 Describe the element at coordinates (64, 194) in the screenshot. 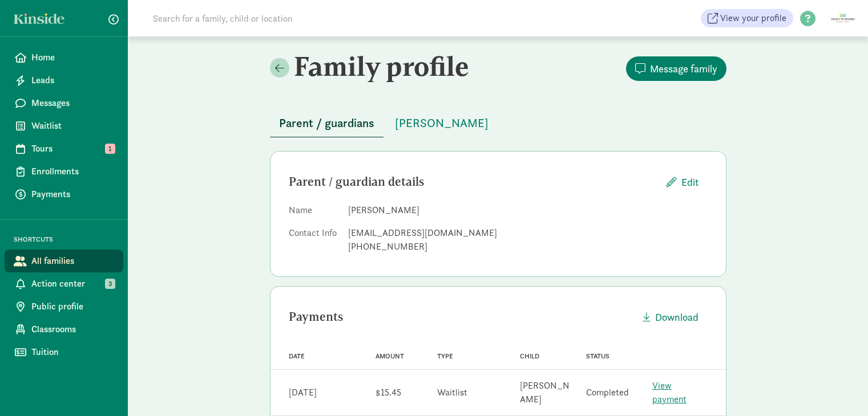

I see `a: Payments` at that location.